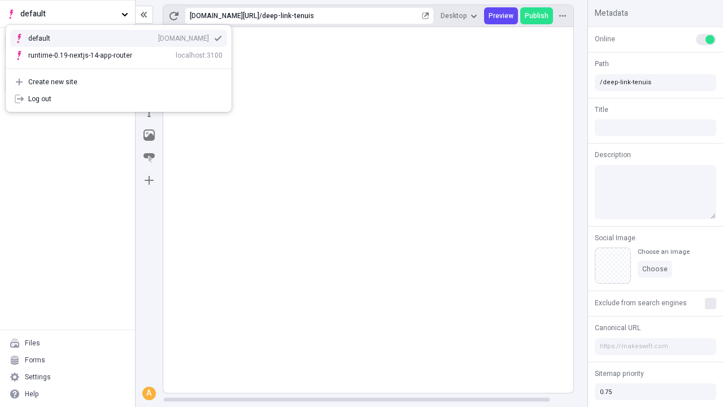 The height and width of the screenshot is (407, 723). What do you see at coordinates (613, 155) in the screenshot?
I see `span: Description` at bounding box center [613, 155].